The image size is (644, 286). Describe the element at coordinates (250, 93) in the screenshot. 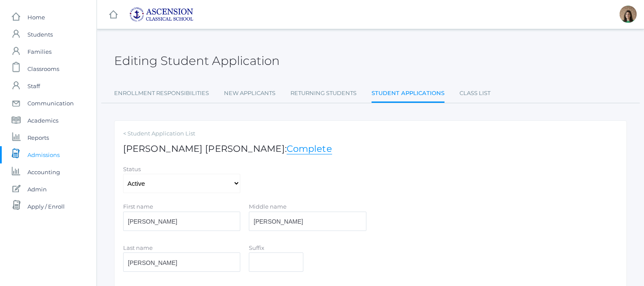

I see `a: New Applicants` at that location.